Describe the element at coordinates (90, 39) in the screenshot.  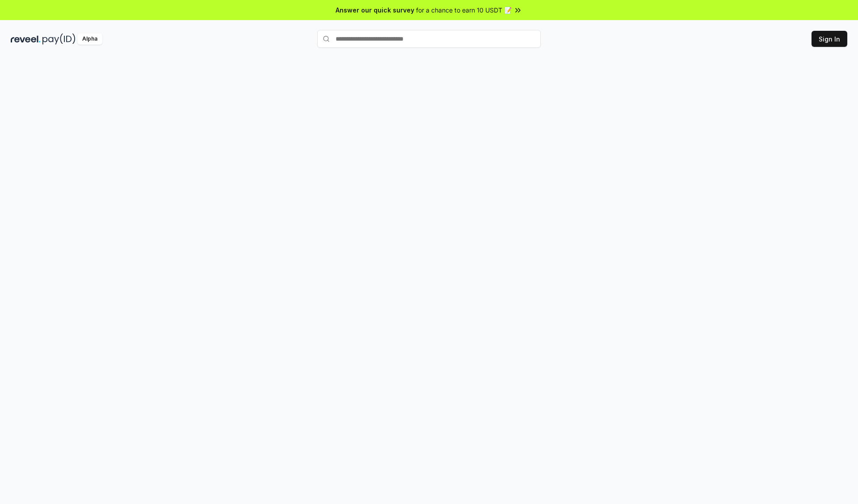
I see `div: Alpha` at that location.